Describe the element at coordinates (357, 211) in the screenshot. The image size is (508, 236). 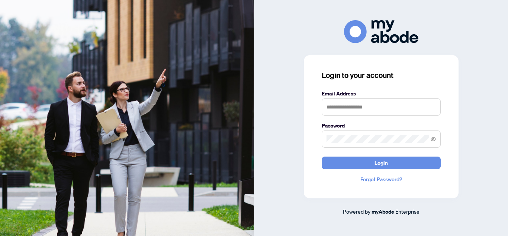
I see `span: Powered by` at that location.